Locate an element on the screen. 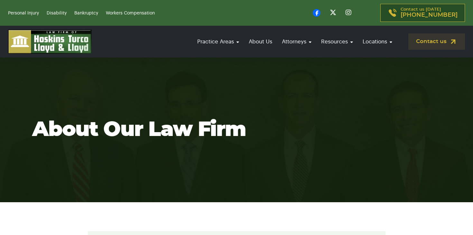 The image size is (473, 235). a: Locations is located at coordinates (377, 41).